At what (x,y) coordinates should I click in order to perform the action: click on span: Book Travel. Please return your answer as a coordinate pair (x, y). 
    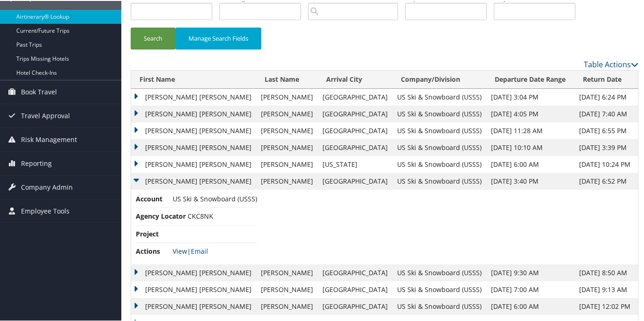
    Looking at the image, I should click on (39, 91).